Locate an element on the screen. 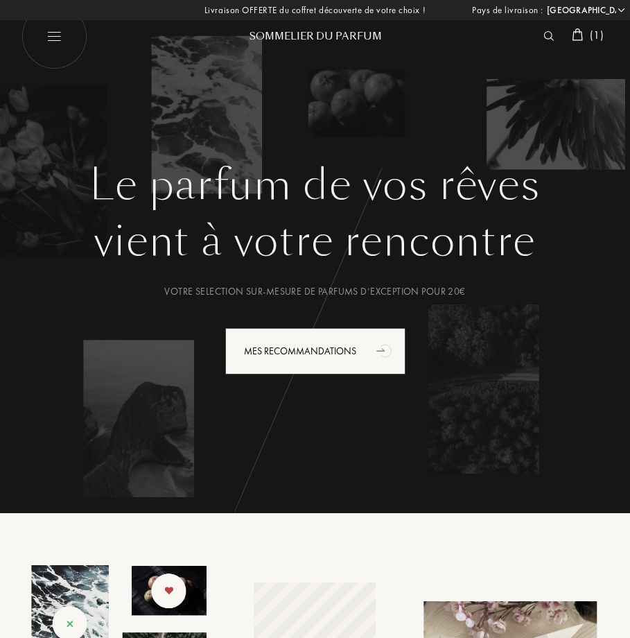 The image size is (630, 638). a: Mes Recommandationsanimation is located at coordinates (316, 351).